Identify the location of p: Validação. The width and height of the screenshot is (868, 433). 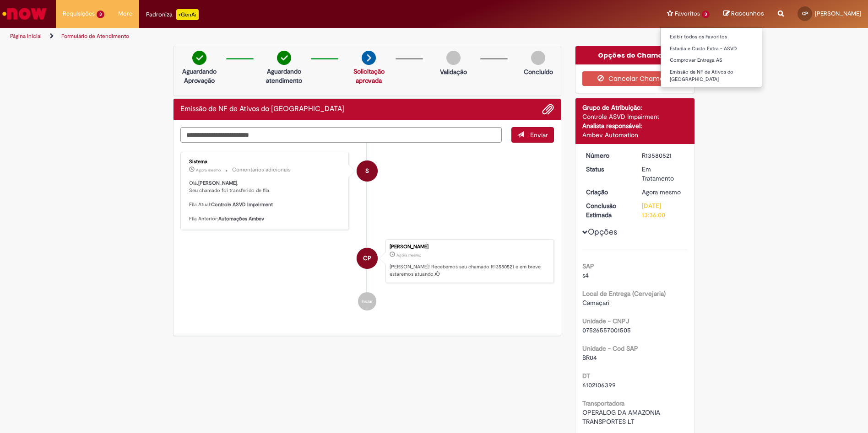
(453, 72).